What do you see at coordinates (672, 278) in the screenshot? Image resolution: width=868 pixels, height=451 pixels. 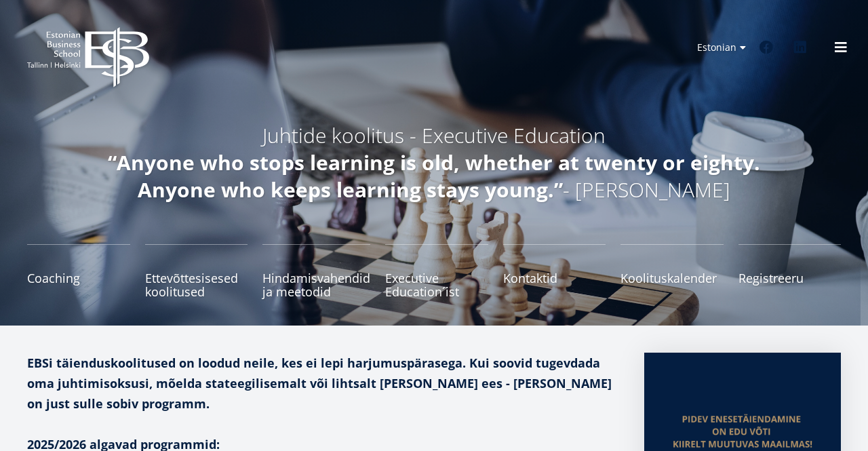 I see `span: Koolituskalender` at bounding box center [672, 278].